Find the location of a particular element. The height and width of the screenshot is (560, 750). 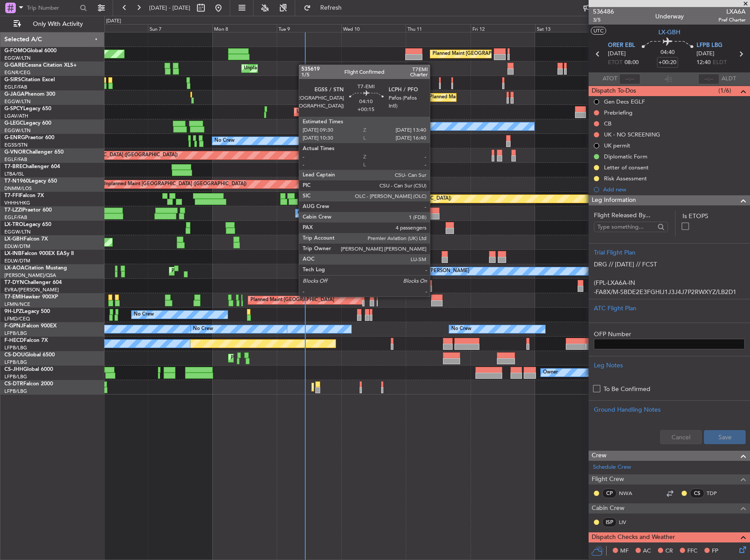

div: ATC Flight Plan is located at coordinates (669, 308).